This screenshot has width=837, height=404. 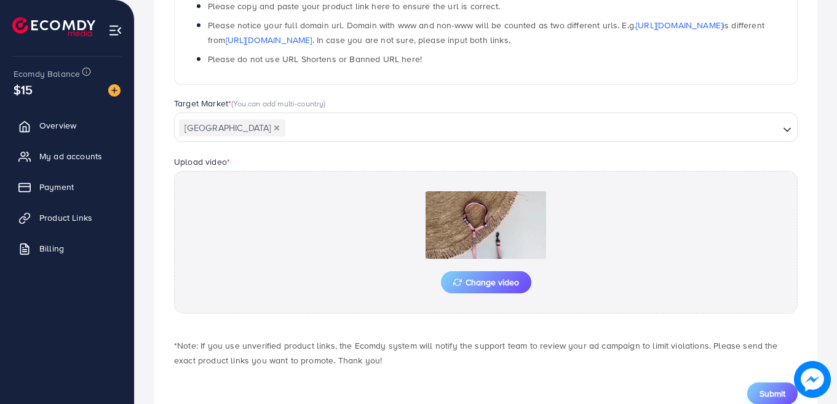 I want to click on img: Preview Image, so click(x=486, y=225).